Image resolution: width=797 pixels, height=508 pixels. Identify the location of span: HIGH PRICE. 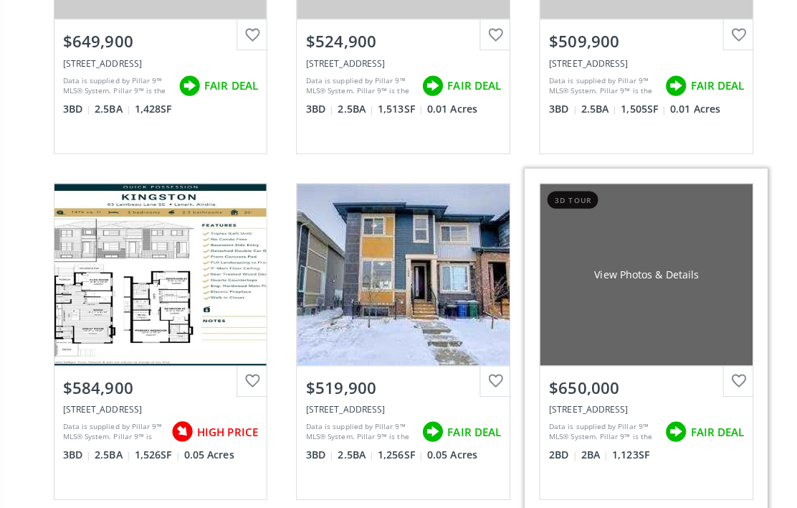
(224, 426).